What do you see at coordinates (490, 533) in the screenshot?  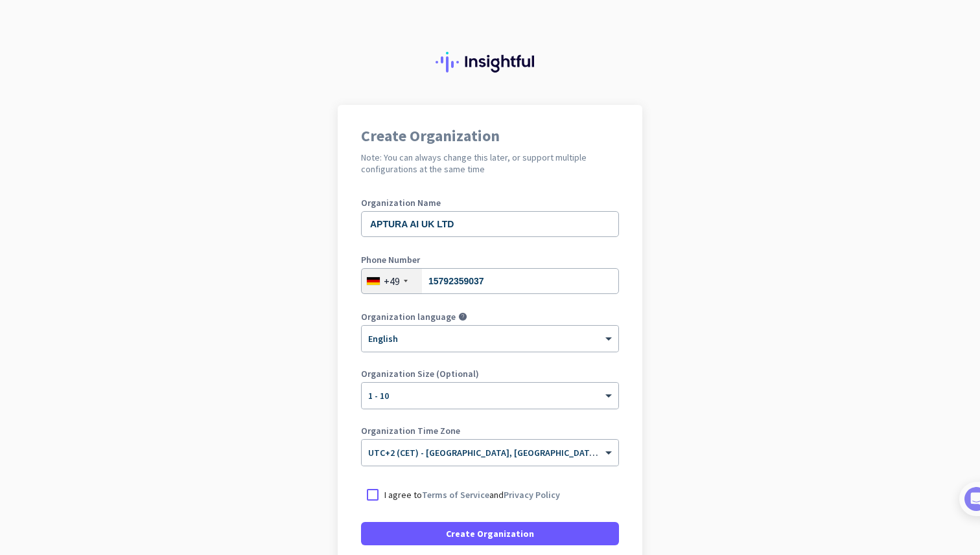 I see `button: Create Organization` at bounding box center [490, 533].